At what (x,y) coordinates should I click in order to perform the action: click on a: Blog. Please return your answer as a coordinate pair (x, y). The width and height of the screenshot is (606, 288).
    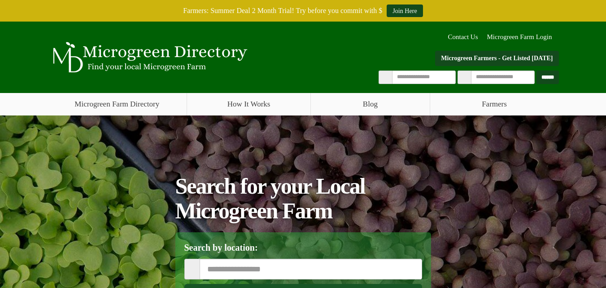
    Looking at the image, I should click on (370, 104).